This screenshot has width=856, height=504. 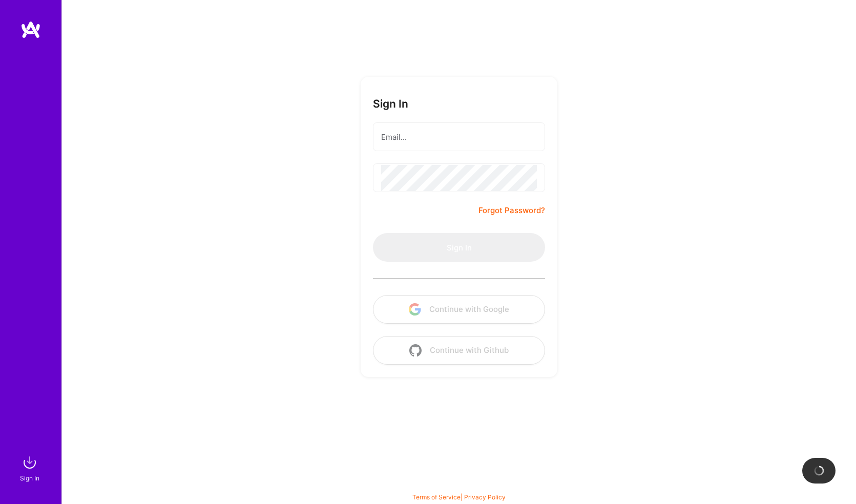 What do you see at coordinates (459, 350) in the screenshot?
I see `button: Continue with Github` at bounding box center [459, 350].